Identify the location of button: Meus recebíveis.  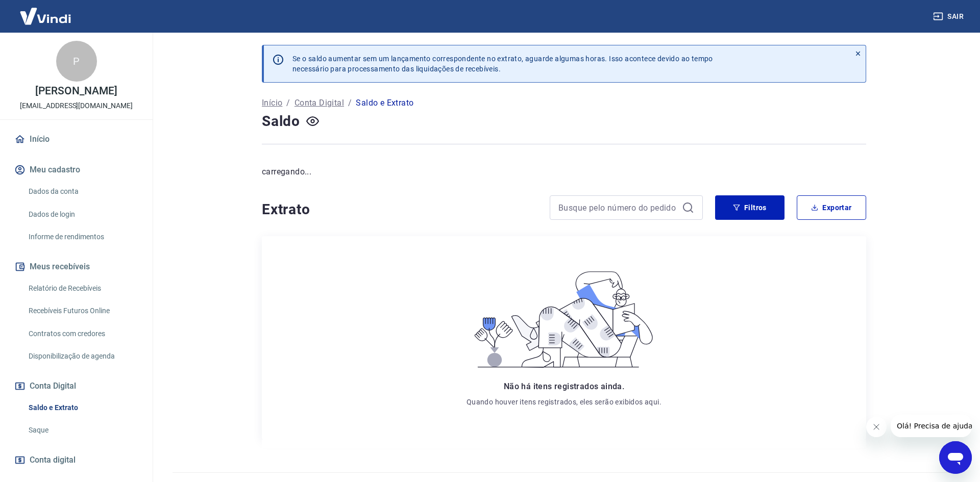
(76, 267).